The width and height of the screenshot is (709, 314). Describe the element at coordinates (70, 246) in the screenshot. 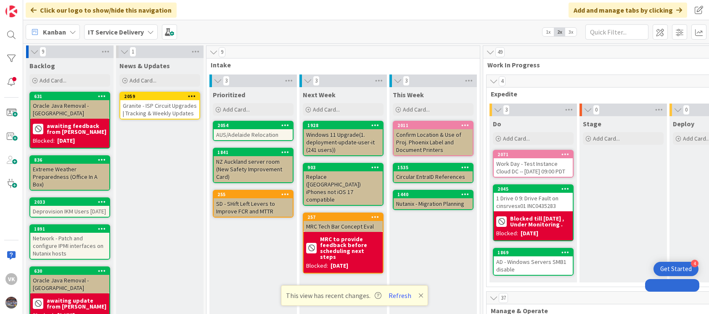

I see `div: Network - Patch and configure IPMI interfaces on Nutanix hosts` at that location.